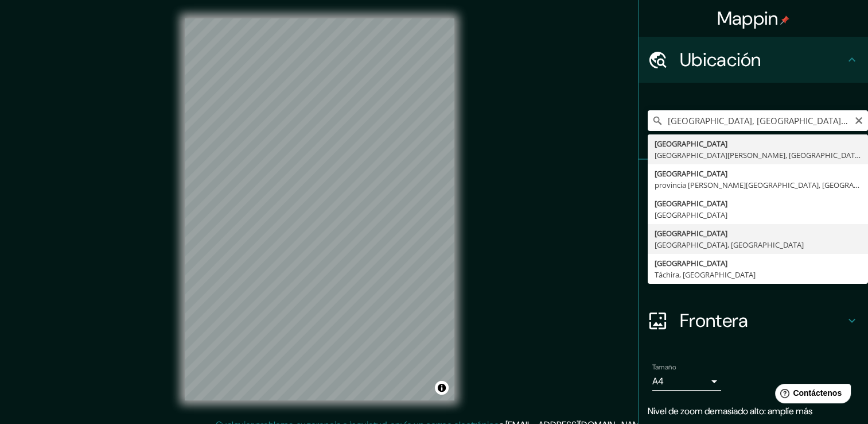 This screenshot has width=868, height=424. What do you see at coordinates (762, 321) in the screenshot?
I see `h4: Frontera` at bounding box center [762, 321].